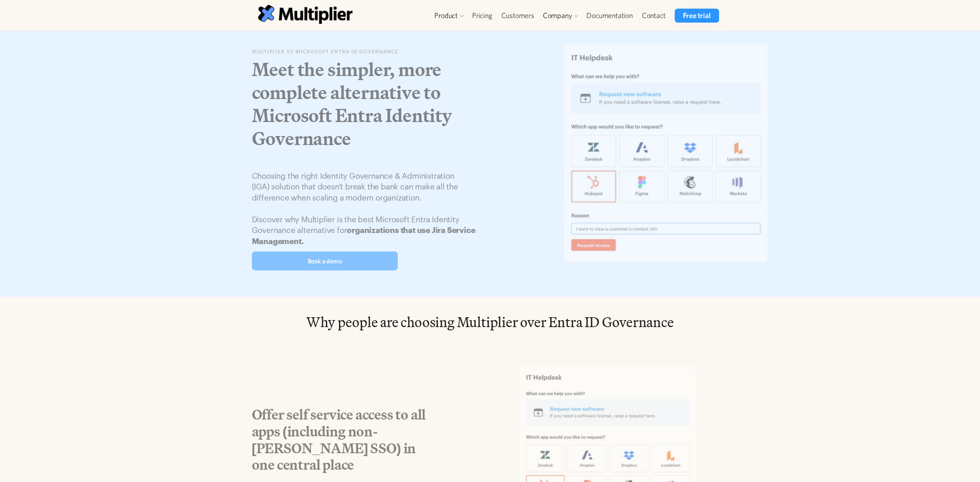 This screenshot has height=482, width=980. What do you see at coordinates (653, 16) in the screenshot?
I see `a: Contact` at bounding box center [653, 16].